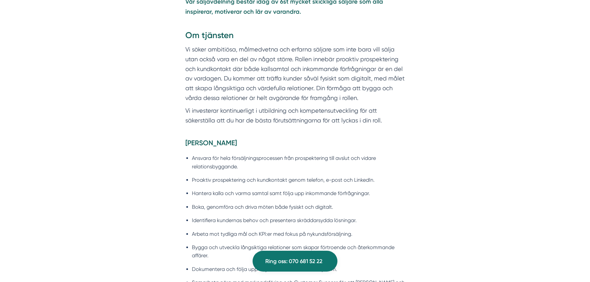 This screenshot has height=282, width=590. What do you see at coordinates (295, 262) in the screenshot?
I see `a: Ring oss: 070 681 52 22` at bounding box center [295, 262].